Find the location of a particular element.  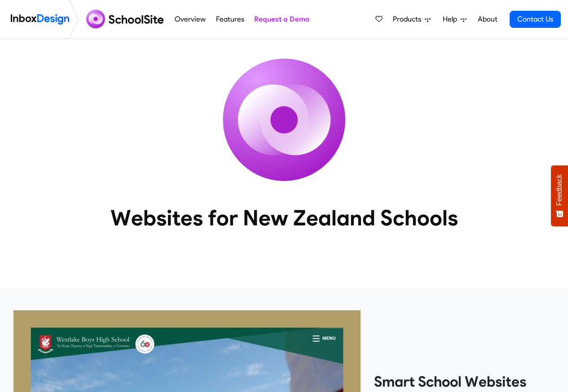

a: Products is located at coordinates (412, 19).